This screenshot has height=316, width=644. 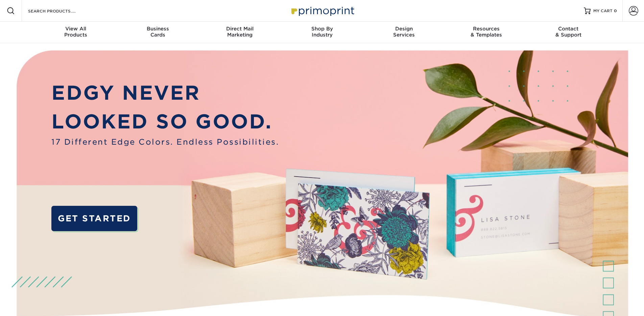 What do you see at coordinates (240, 28) in the screenshot?
I see `span: Direct Mail` at bounding box center [240, 28].